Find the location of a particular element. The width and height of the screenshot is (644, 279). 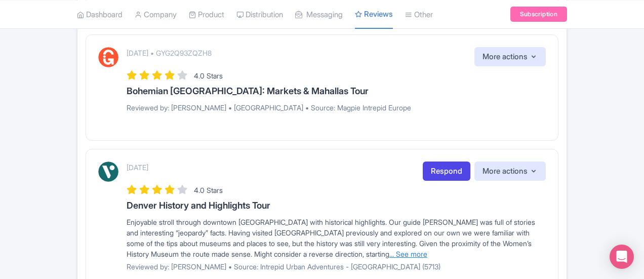

a: Messaging is located at coordinates (319, 14).